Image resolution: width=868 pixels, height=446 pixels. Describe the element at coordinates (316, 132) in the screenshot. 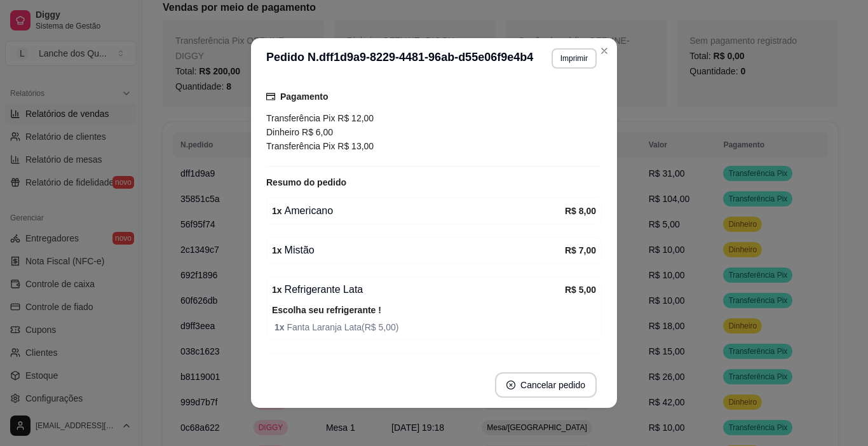

I see `span: R$ 6,00` at that location.